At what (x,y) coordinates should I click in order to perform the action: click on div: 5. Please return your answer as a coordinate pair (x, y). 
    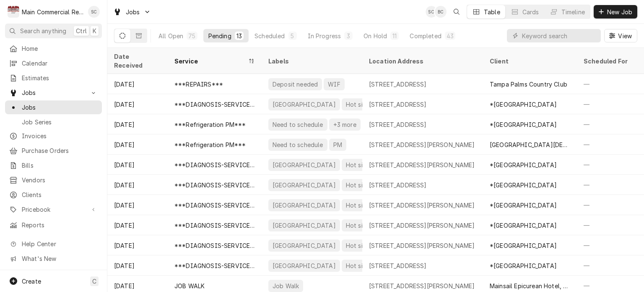
    Looking at the image, I should click on (293, 36).